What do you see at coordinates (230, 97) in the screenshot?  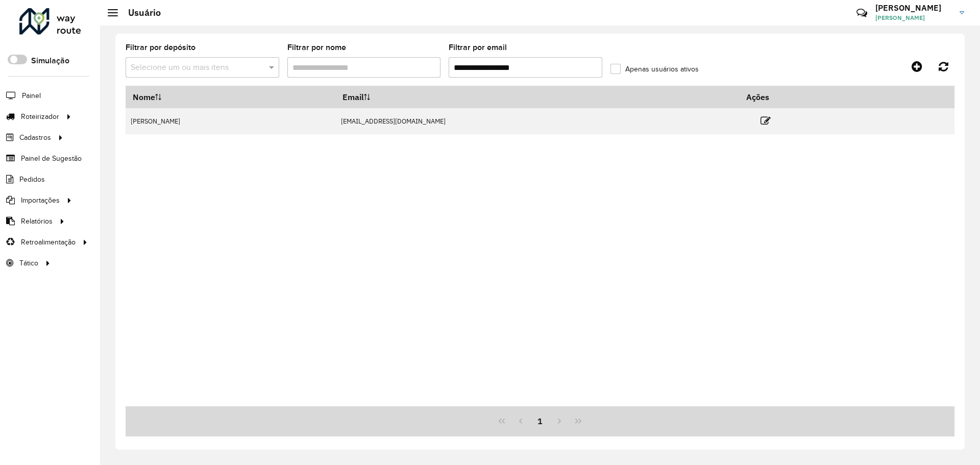 I see `th: Nome` at bounding box center [230, 97].